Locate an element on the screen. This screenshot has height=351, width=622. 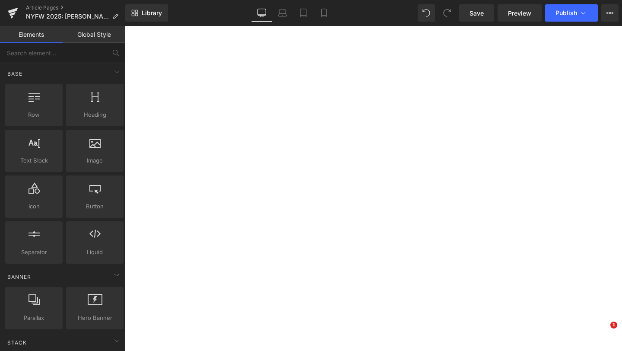
a: Tablet is located at coordinates (303, 13).